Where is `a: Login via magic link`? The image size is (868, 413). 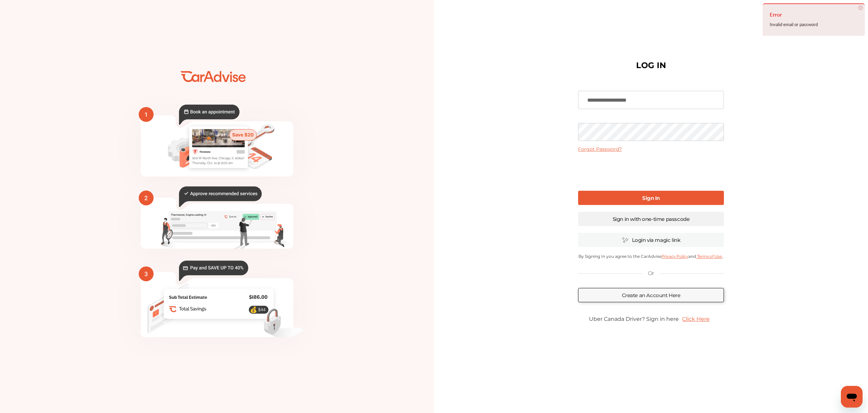
a: Login via magic link is located at coordinates (651, 240).